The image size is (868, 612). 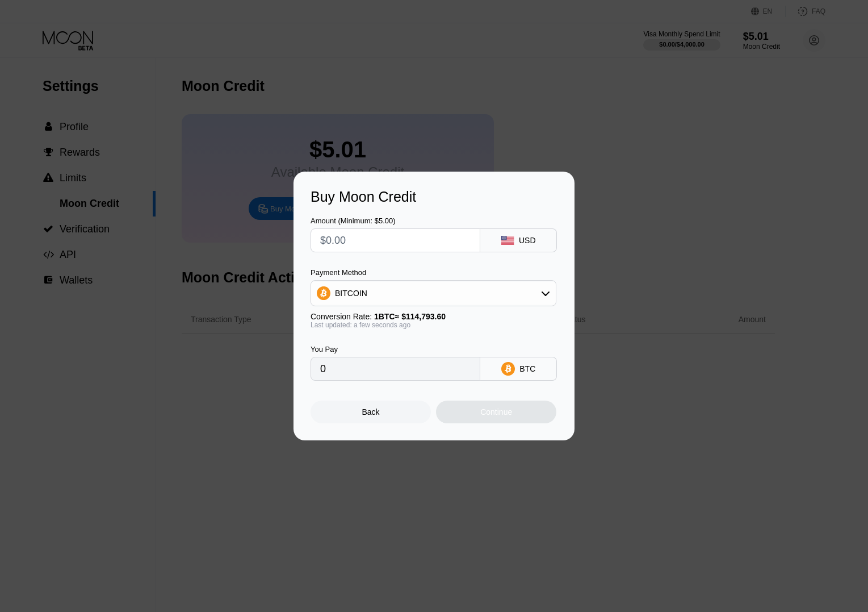 I want to click on div: Buy Moon Credit, so click(x=434, y=196).